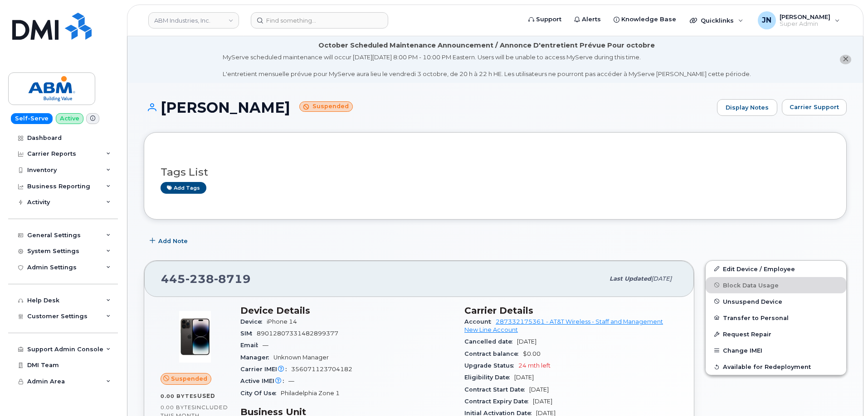 Image resolution: width=868 pixels, height=416 pixels. What do you see at coordinates (630, 278) in the screenshot?
I see `span: Last updated` at bounding box center [630, 278].